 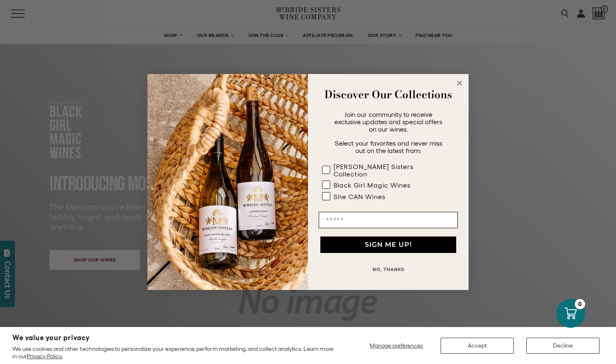 I want to click on button: Close dialog, so click(x=460, y=83).